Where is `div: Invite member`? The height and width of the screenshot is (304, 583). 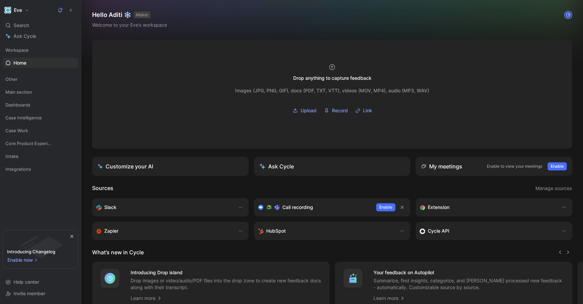 div: Invite member is located at coordinates (41, 293).